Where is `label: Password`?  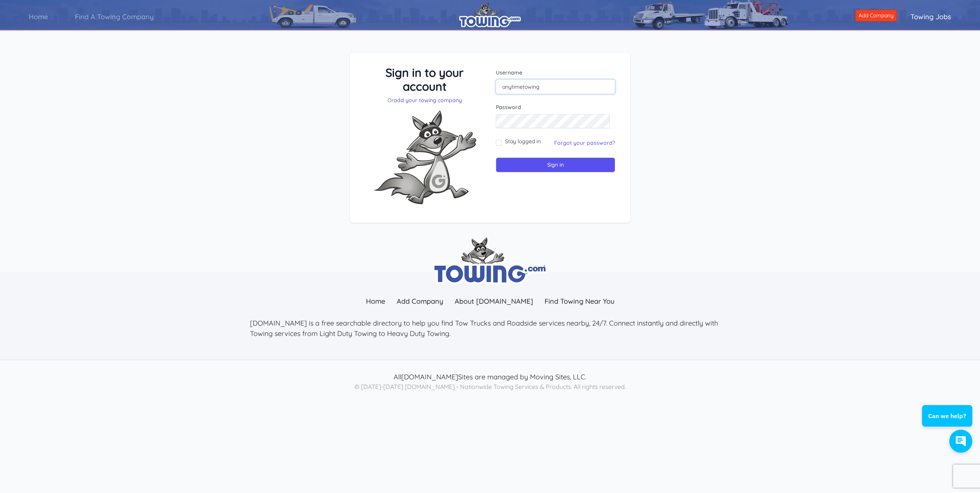
label: Password is located at coordinates (555, 107).